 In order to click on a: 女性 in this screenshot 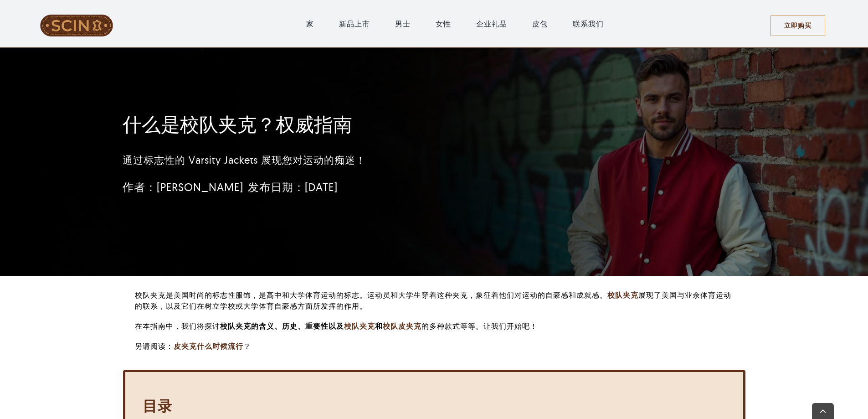, I will do `click(443, 24)`.